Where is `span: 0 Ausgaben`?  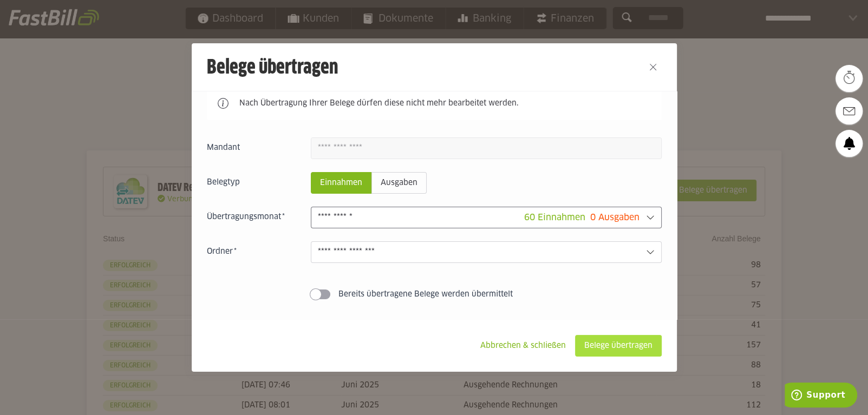 span: 0 Ausgaben is located at coordinates (614, 218).